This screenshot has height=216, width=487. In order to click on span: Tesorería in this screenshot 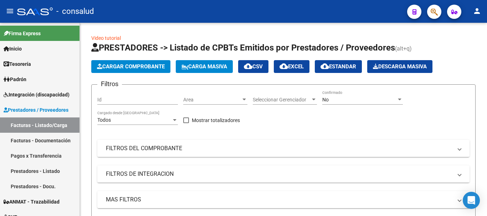, I will do `click(17, 64)`.